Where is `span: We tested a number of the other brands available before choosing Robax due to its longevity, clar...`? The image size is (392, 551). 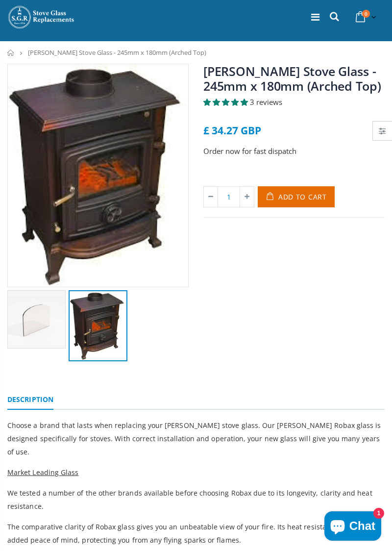 span: We tested a number of the other brands available before choosing Robax due to its longevity, clar... is located at coordinates (189, 500).